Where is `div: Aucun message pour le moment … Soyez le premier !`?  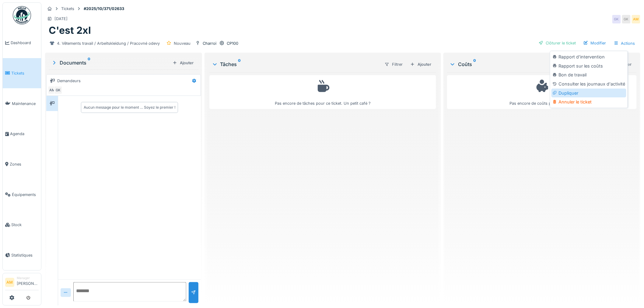 div: Aucun message pour le moment … Soyez le premier ! is located at coordinates (129, 108).